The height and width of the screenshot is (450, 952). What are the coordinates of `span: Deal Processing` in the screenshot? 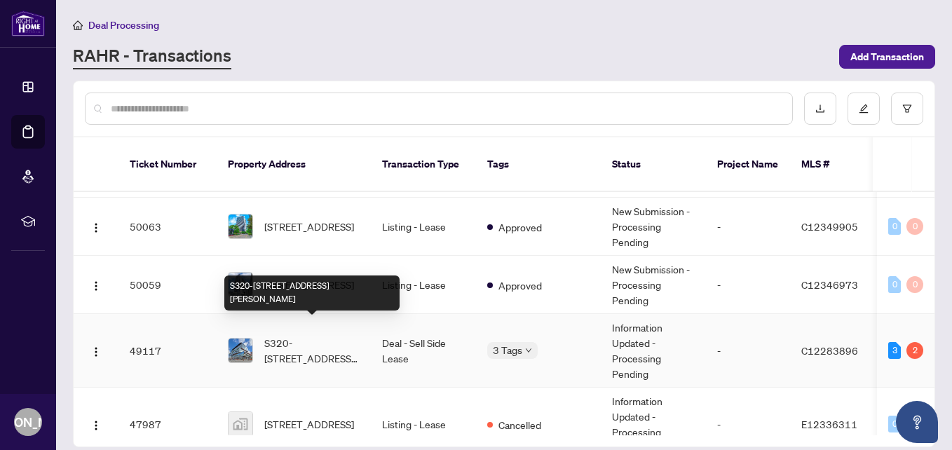 It's located at (123, 25).